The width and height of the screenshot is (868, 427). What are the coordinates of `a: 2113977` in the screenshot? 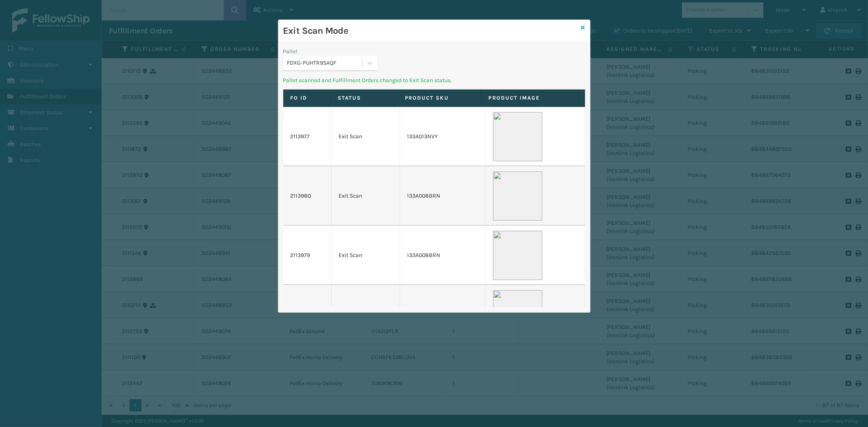 It's located at (300, 136).